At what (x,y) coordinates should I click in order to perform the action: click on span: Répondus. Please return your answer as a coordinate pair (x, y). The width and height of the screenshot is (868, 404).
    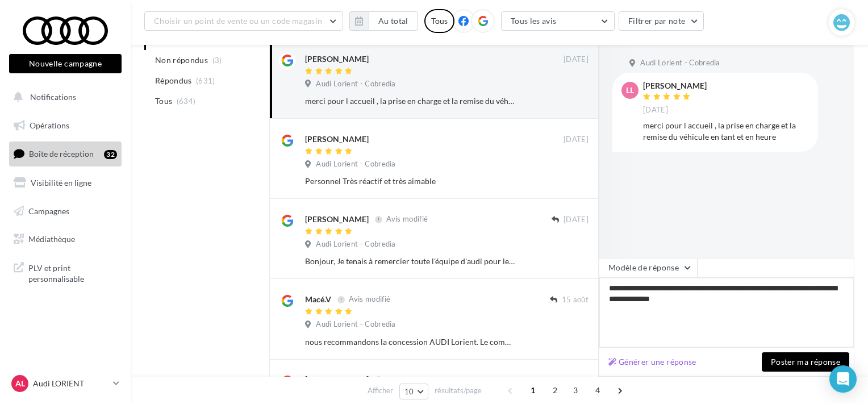
    Looking at the image, I should click on (173, 81).